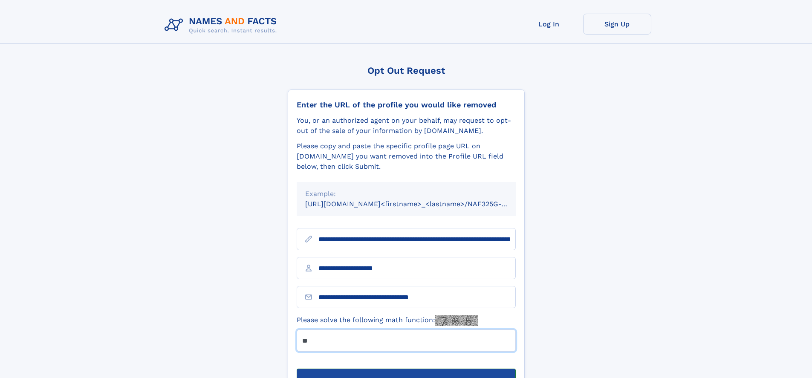 This screenshot has height=378, width=812. Describe the element at coordinates (406, 70) in the screenshot. I see `div: Opt Out Request` at that location.